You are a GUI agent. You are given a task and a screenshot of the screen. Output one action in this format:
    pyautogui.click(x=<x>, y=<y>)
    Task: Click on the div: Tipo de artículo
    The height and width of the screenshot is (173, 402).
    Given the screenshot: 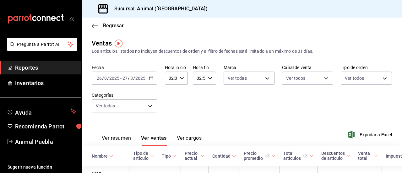 What is the action you would take?
    pyautogui.click(x=141, y=156)
    